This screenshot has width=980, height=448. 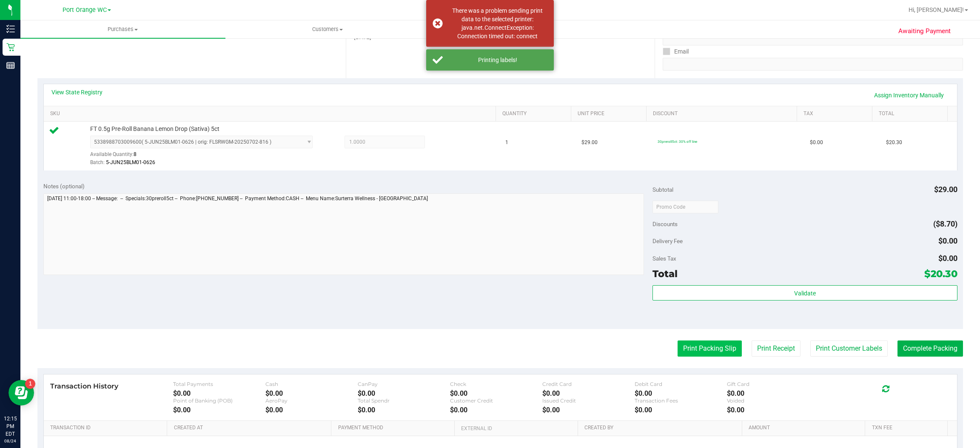 I want to click on span: ($8.70), so click(x=945, y=224).